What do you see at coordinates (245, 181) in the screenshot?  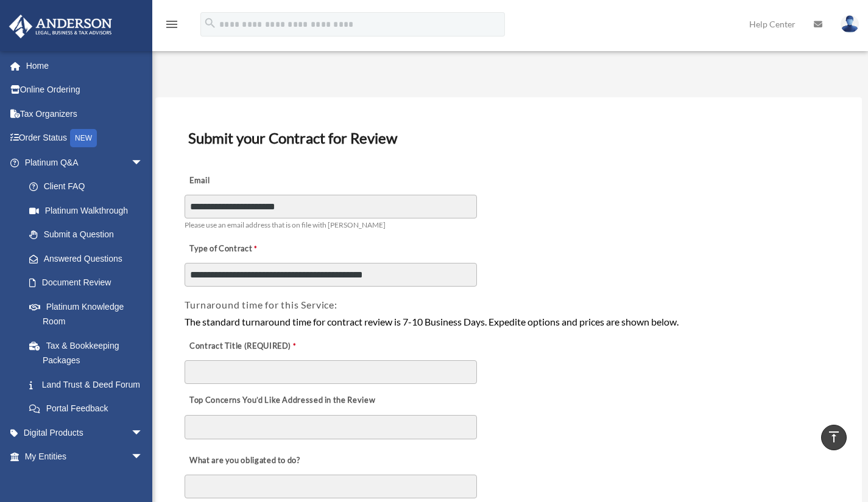 I see `label: Email` at bounding box center [245, 181].